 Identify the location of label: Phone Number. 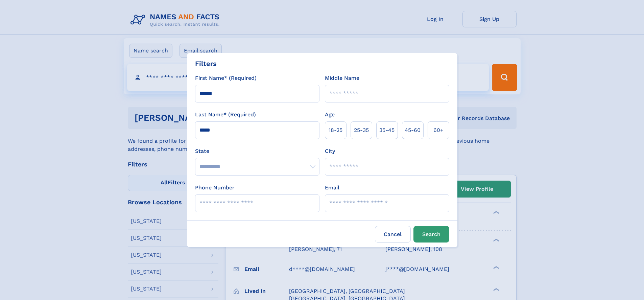
(215, 188).